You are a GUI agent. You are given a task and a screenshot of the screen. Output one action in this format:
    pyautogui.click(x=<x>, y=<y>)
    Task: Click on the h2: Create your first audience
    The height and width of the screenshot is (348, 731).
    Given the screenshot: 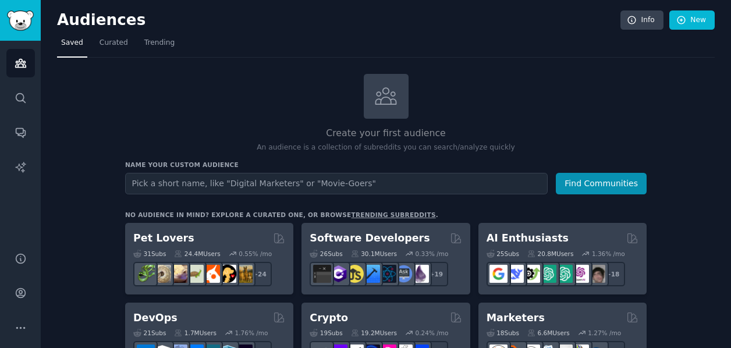 What is the action you would take?
    pyautogui.click(x=386, y=133)
    